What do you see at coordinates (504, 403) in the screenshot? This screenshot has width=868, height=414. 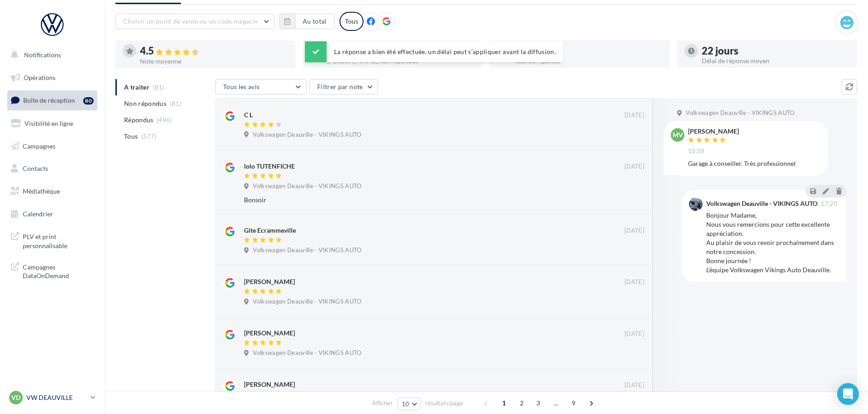 I see `span: 1` at bounding box center [504, 403].